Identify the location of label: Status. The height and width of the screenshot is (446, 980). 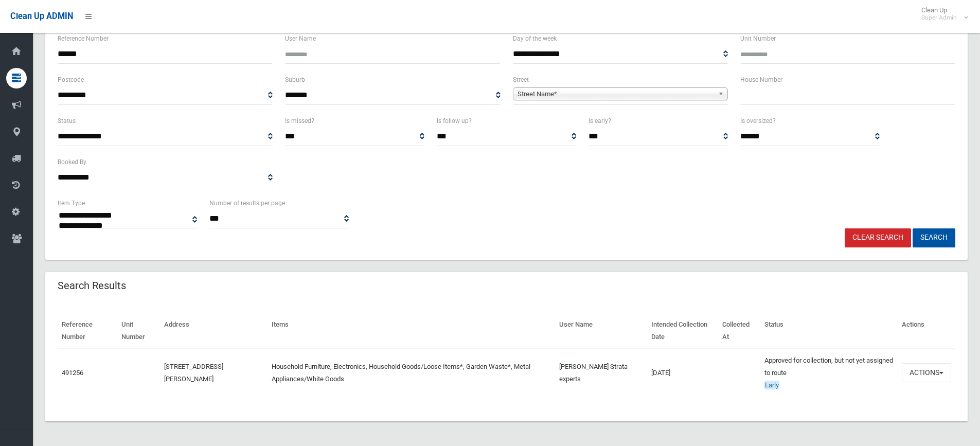
(66, 121).